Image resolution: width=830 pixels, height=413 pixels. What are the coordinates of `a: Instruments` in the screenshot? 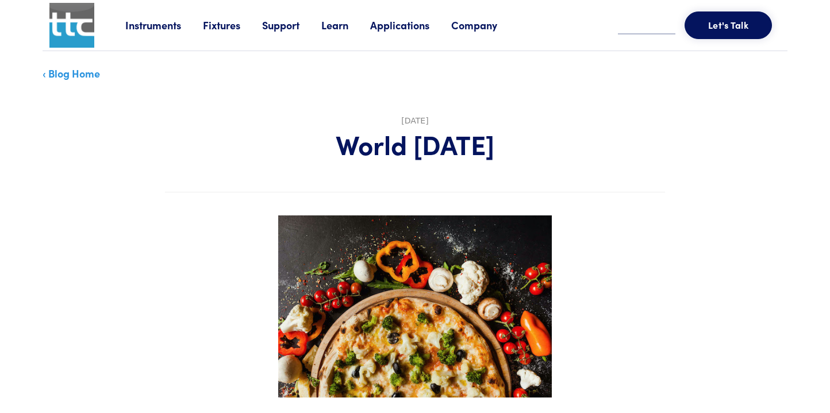 It's located at (164, 25).